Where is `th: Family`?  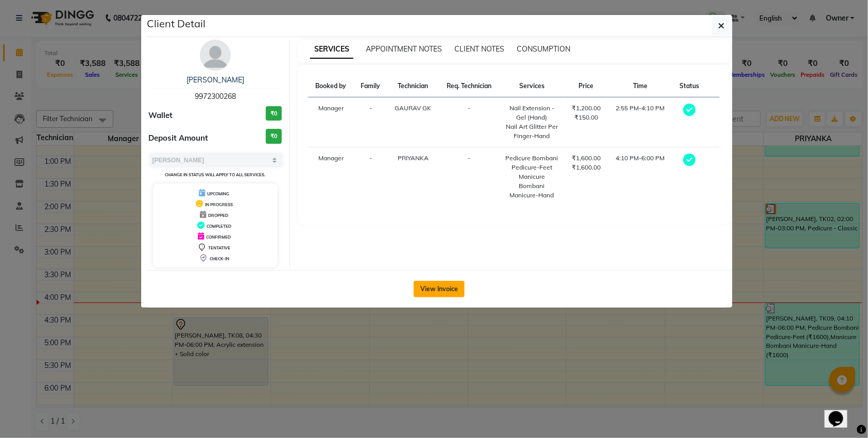 th: Family is located at coordinates (370, 86).